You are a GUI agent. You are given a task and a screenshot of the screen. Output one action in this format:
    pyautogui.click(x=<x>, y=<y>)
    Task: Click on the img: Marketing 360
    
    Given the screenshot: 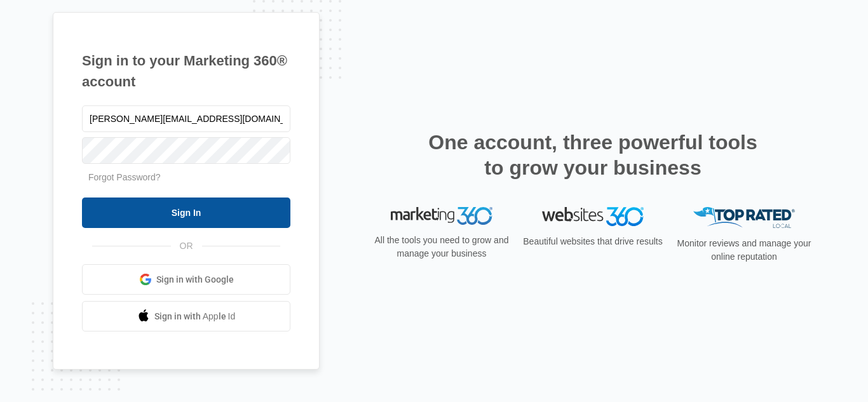 What is the action you would take?
    pyautogui.click(x=441, y=216)
    